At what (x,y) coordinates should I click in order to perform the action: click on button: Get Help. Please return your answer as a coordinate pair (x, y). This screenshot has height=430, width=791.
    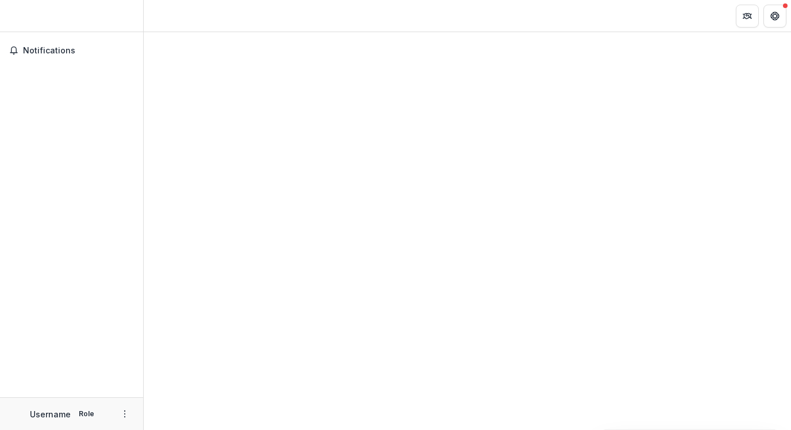
    Looking at the image, I should click on (774, 16).